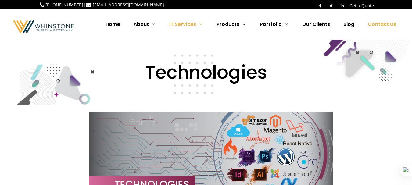 This screenshot has height=185, width=412. Describe the element at coordinates (141, 24) in the screenshot. I see `span: About` at that location.